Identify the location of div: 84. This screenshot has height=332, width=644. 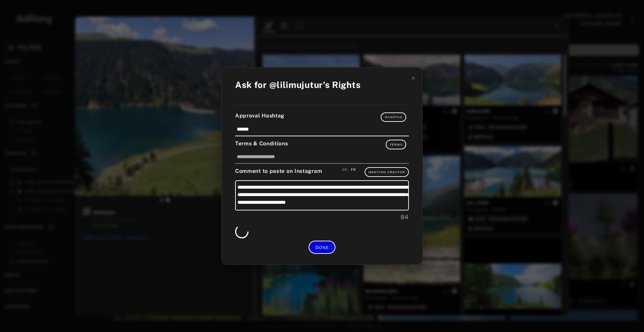
(322, 217).